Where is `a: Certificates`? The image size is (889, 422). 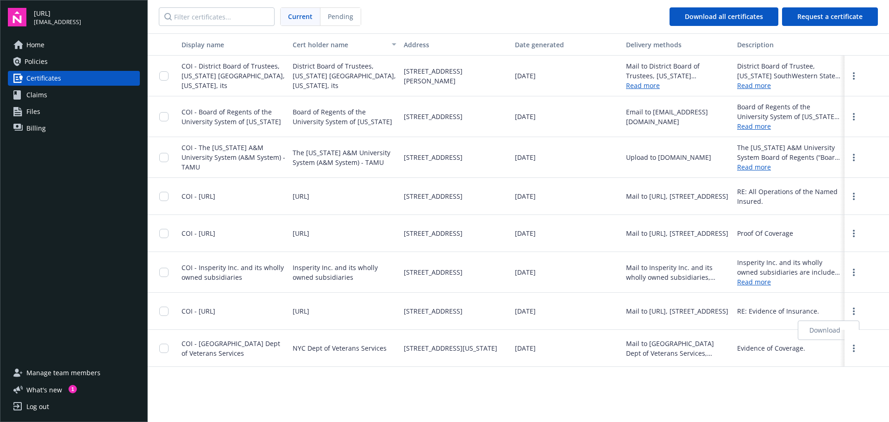 a: Certificates is located at coordinates (74, 78).